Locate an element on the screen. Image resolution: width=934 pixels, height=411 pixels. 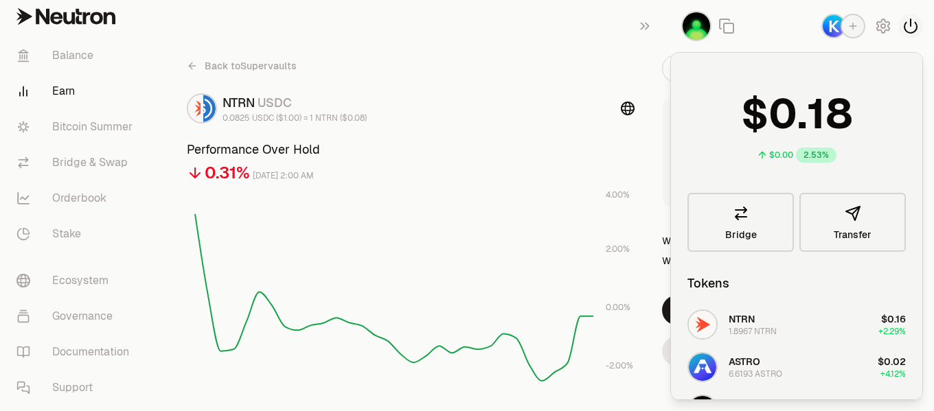
span: ASTRO is located at coordinates (744, 362).